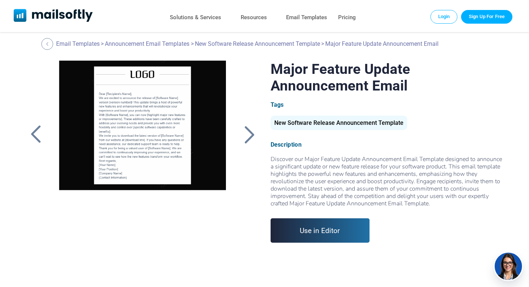 The image size is (529, 287). Describe the element at coordinates (387, 144) in the screenshot. I see `div: Description` at that location.